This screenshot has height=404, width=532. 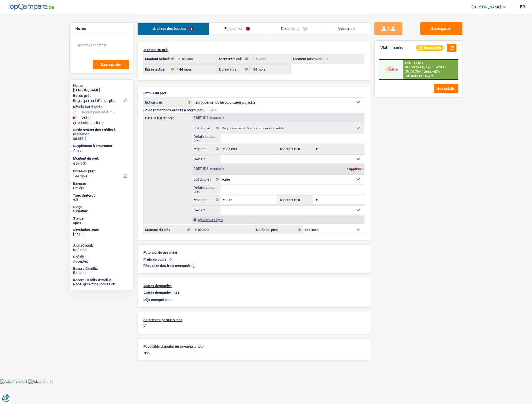 What do you see at coordinates (308, 59) in the screenshot?
I see `label: Montant minimum` at bounding box center [308, 59].